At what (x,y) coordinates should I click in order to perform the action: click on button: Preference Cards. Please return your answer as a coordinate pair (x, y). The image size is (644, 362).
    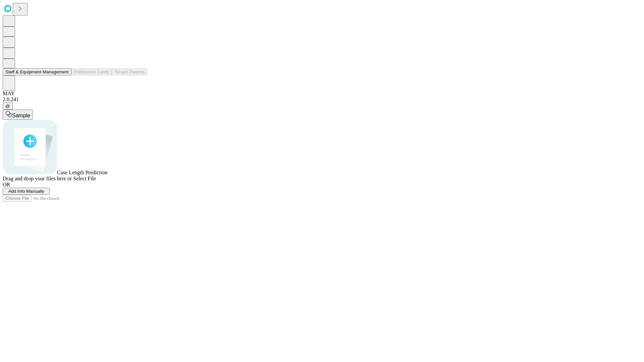
    Looking at the image, I should click on (92, 72).